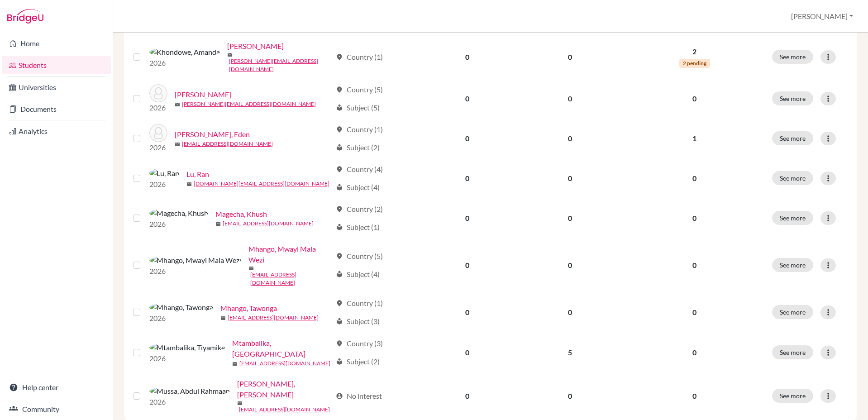 The image size is (868, 420). I want to click on div: No interest, so click(359, 396).